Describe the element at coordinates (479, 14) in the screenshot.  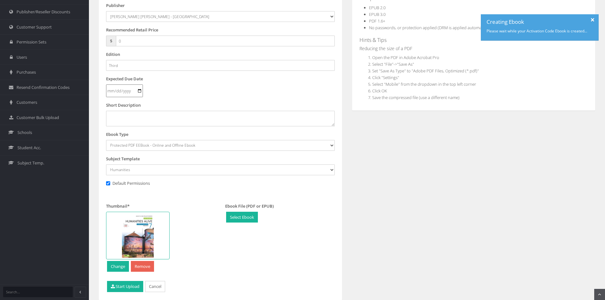
I see `li: EPUB 3.0` at that location.